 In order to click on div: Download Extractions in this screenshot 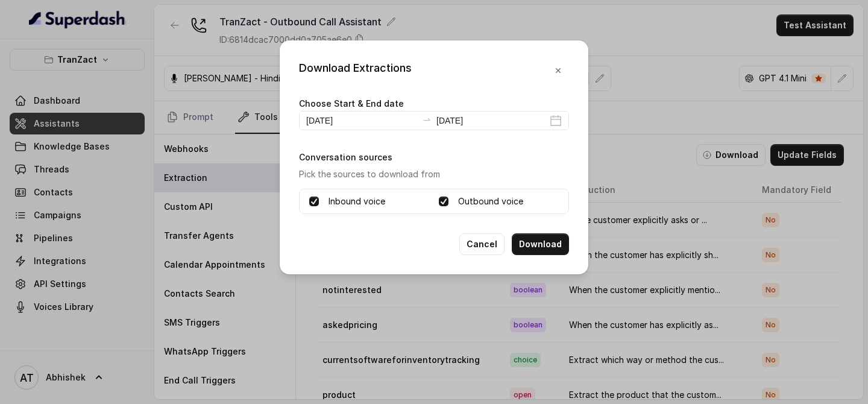, I will do `click(355, 71)`.